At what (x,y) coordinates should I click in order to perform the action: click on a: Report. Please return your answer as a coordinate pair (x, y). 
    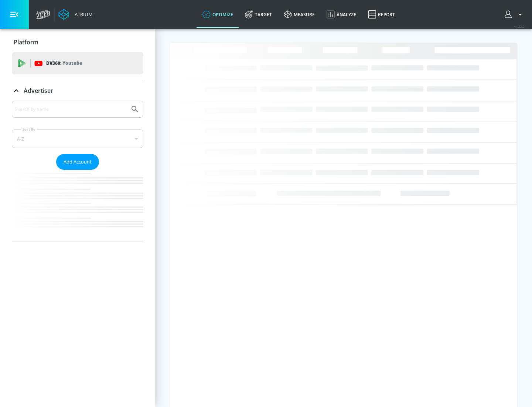
    Looking at the image, I should click on (381, 14).